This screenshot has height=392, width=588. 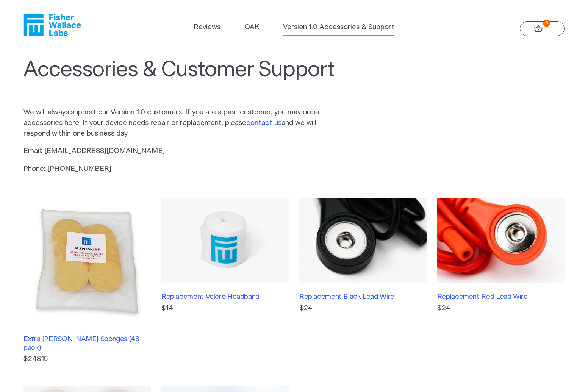 I want to click on h3: Replacement Red Lead Wire, so click(x=501, y=297).